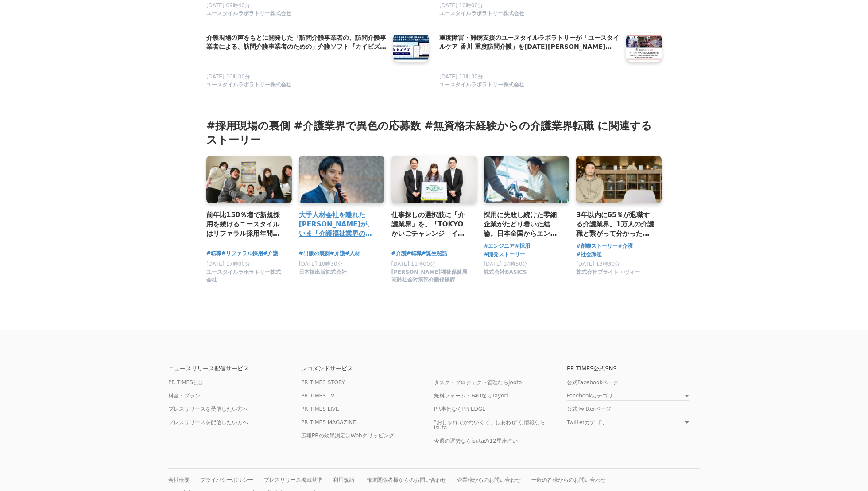 The width and height of the screenshot is (868, 491). What do you see at coordinates (227, 480) in the screenshot?
I see `a: プライバシーポリシー` at bounding box center [227, 480].